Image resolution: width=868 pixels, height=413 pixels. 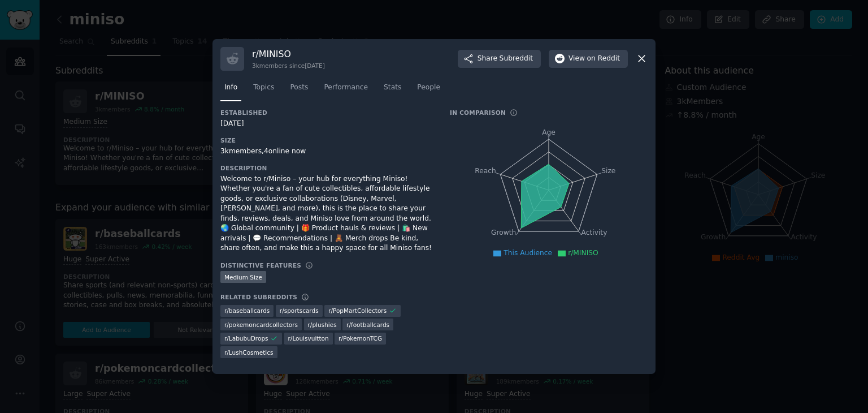 What do you see at coordinates (247, 311) in the screenshot?
I see `span: r/ baseballcards` at bounding box center [247, 311].